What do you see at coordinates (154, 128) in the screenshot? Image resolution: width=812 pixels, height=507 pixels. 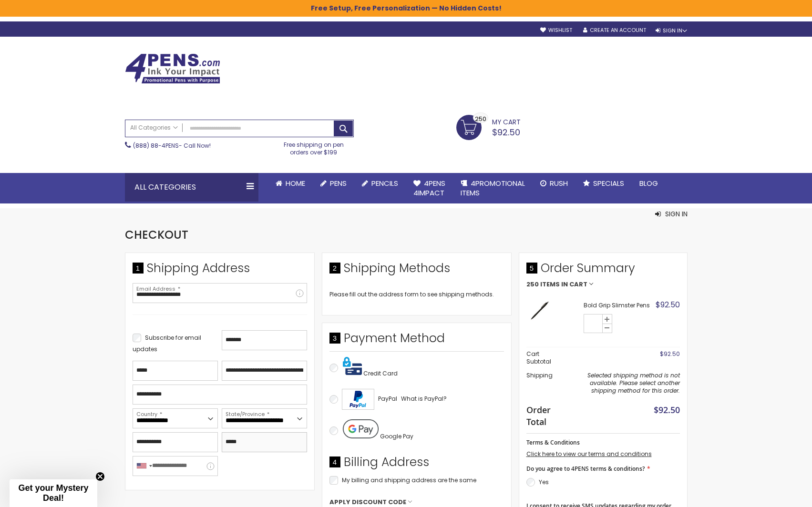 I see `span: All Categories` at bounding box center [154, 128].